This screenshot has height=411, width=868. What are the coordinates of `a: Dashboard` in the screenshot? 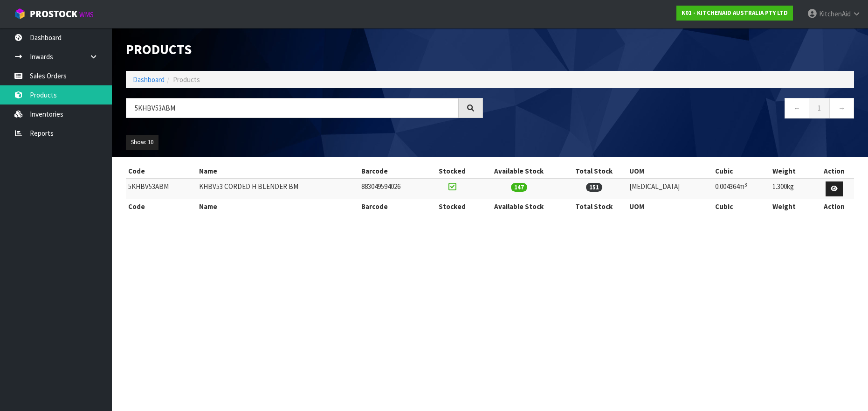 It's located at (149, 79).